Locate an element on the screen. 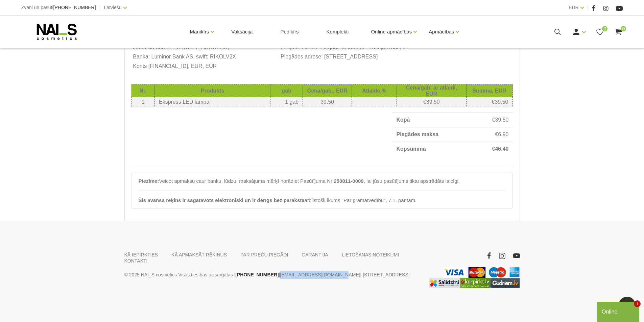 The width and height of the screenshot is (644, 322). th: Cena/gab., EUR is located at coordinates (327, 90).